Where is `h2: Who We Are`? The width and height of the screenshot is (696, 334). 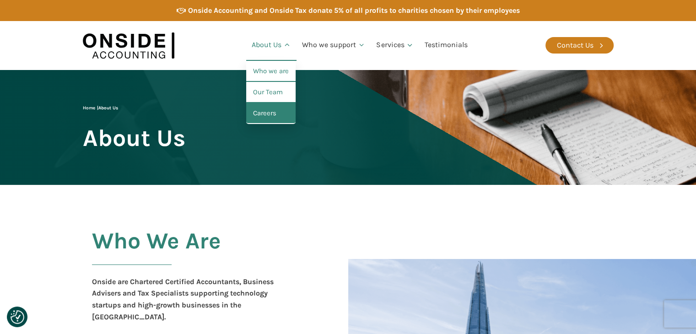
h2: Who We Are is located at coordinates (157, 252).